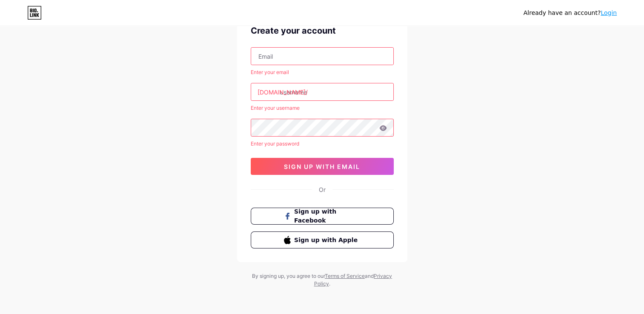 This screenshot has height=314, width=644. What do you see at coordinates (322, 108) in the screenshot?
I see `div: Enter your username` at bounding box center [322, 108].